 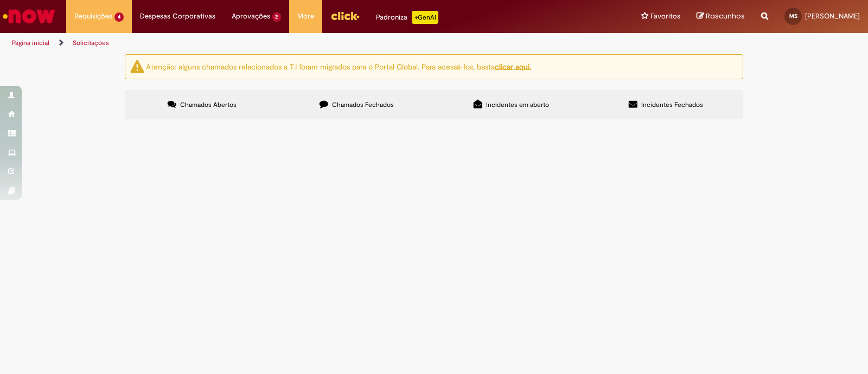 I want to click on a: Solicitações, so click(x=91, y=43).